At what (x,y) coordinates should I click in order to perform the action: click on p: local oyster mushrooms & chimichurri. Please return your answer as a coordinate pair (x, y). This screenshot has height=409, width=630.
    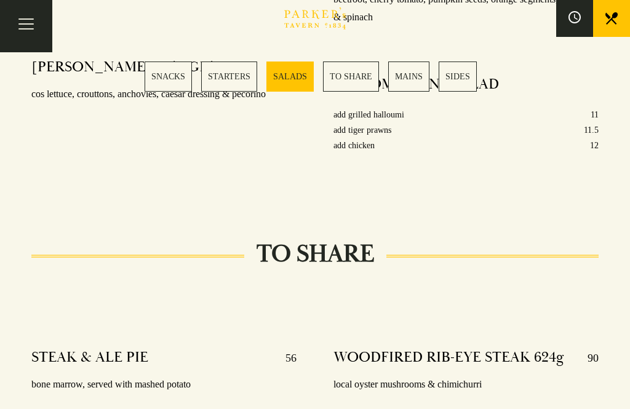
    Looking at the image, I should click on (465, 384).